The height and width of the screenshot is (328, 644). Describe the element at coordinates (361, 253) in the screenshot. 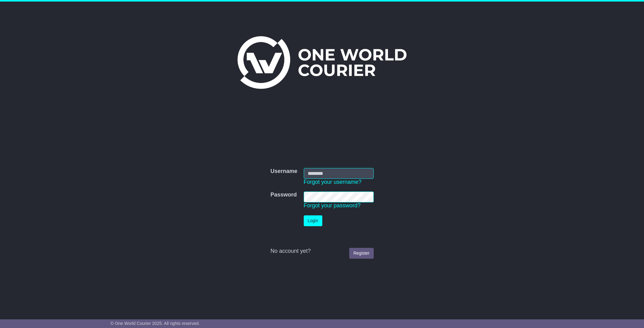

I see `a: Register` at that location.